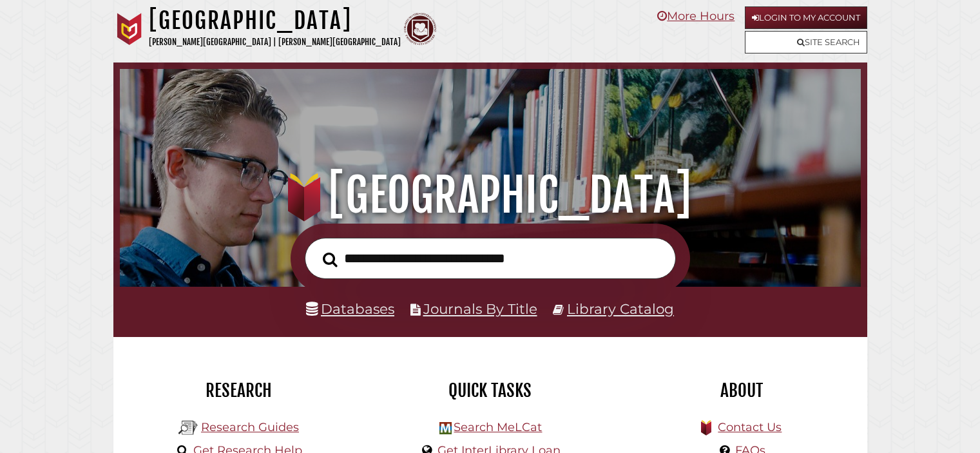 This screenshot has height=453, width=980. I want to click on a: Research Guides, so click(250, 427).